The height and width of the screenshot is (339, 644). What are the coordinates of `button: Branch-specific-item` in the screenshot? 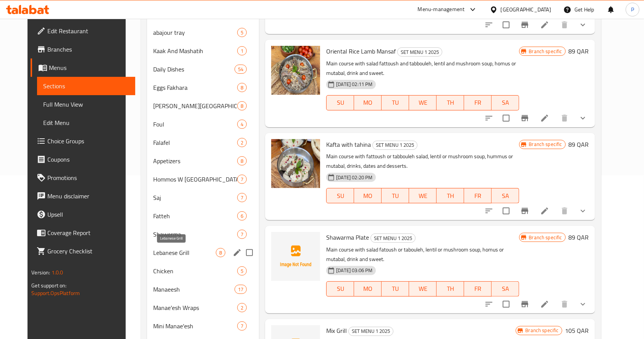 It's located at (525, 211).